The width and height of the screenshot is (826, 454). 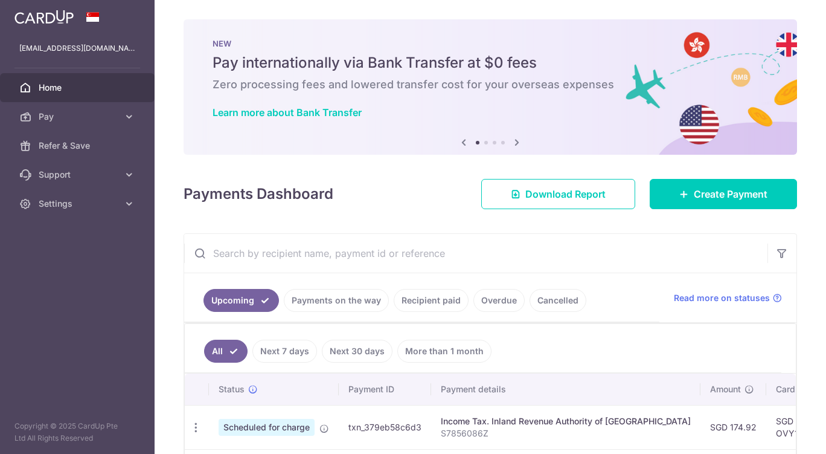 I want to click on a: More than 1 month, so click(x=445, y=351).